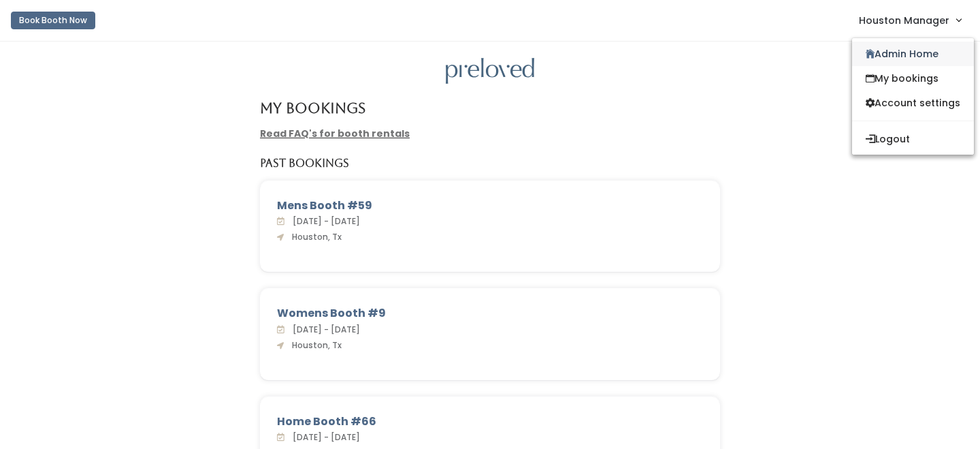  What do you see at coordinates (912, 102) in the screenshot?
I see `a: Account settings` at bounding box center [912, 102].